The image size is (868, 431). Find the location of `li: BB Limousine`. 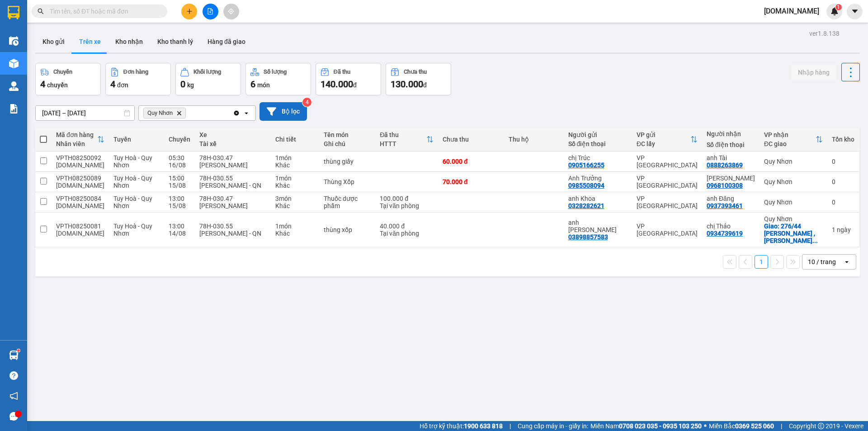

li: BB Limousine is located at coordinates (68, 13).